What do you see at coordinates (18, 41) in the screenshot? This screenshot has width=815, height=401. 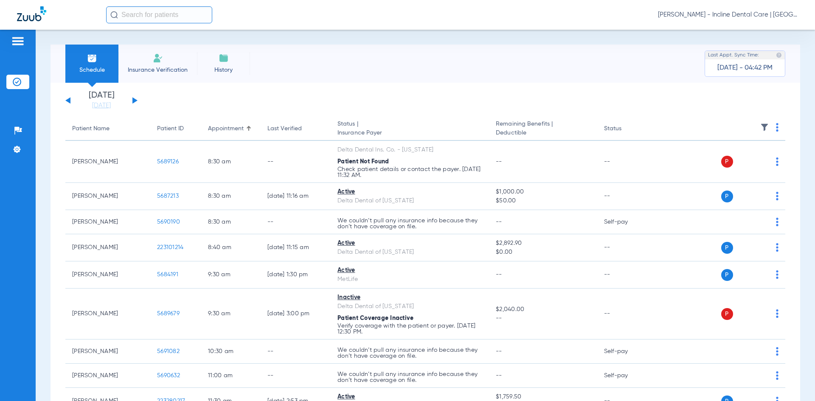 I see `img: hamburger-icon` at bounding box center [18, 41].